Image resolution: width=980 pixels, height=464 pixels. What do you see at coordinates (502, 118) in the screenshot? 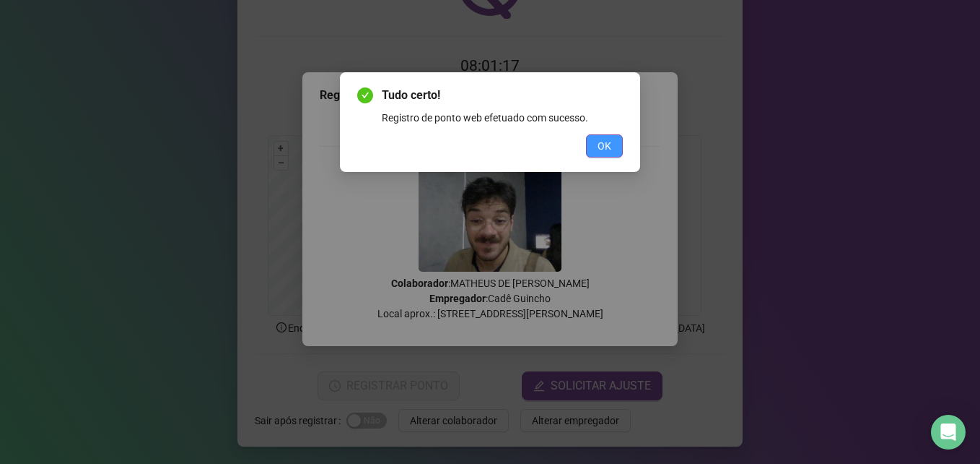
I see `div: Registro de ponto web efetuado com sucesso.` at bounding box center [502, 118].